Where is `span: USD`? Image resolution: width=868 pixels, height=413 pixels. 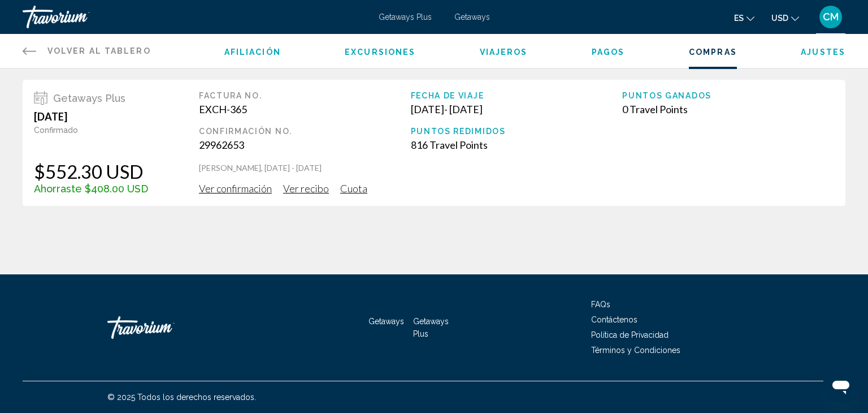
span: USD is located at coordinates (780, 18).